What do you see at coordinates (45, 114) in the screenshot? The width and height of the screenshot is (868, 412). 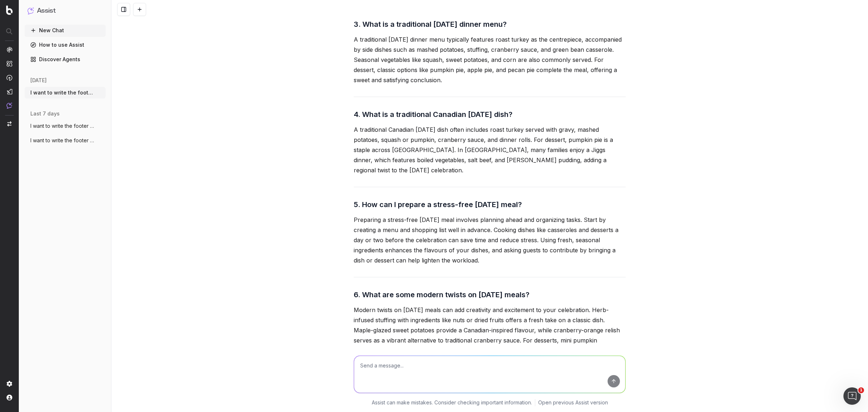 I see `span: last 7 days` at bounding box center [45, 114].